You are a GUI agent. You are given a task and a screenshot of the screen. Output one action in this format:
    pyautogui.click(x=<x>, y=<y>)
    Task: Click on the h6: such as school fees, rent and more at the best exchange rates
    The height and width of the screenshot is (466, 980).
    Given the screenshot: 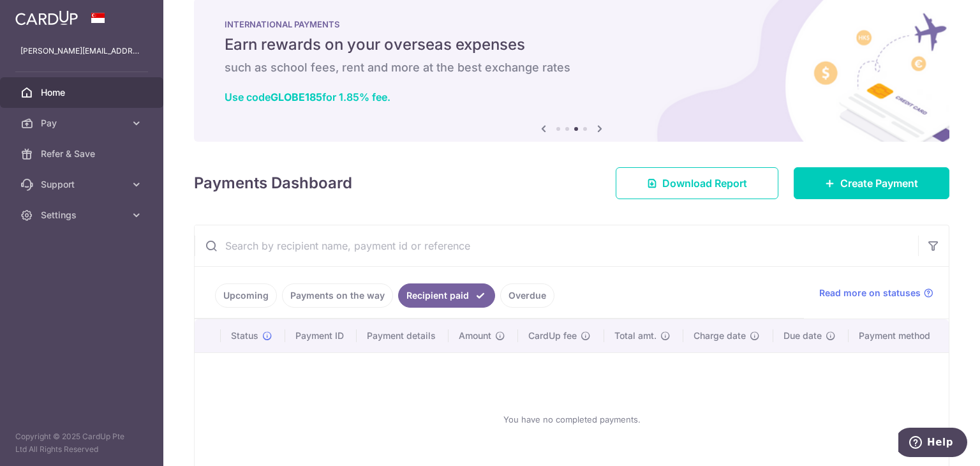 What is the action you would take?
    pyautogui.click(x=572, y=68)
    